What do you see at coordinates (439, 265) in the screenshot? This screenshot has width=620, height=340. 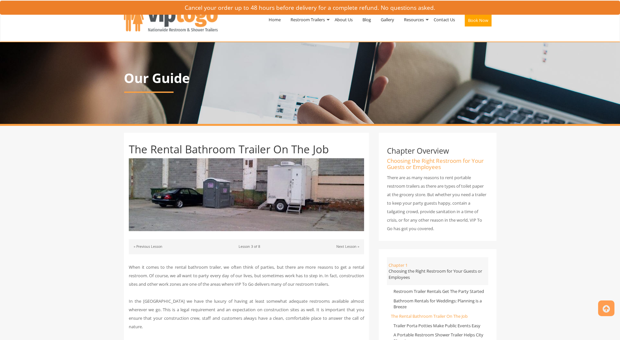 I see `span: Chapter 1` at bounding box center [439, 265].